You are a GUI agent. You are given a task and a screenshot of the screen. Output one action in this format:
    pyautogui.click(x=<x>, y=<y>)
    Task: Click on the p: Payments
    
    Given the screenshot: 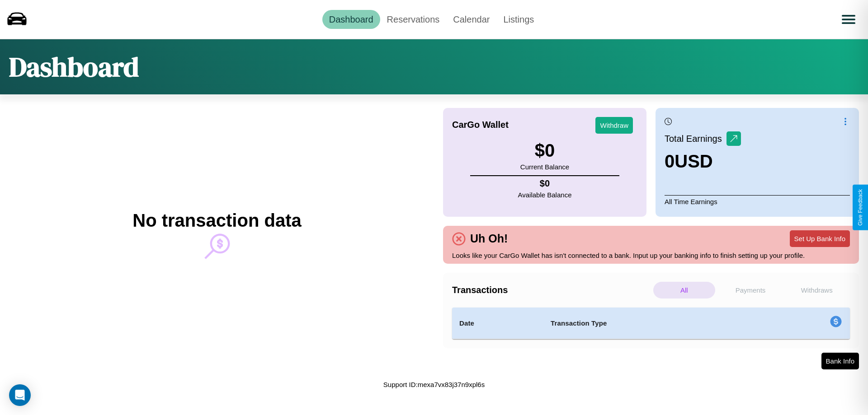 What is the action you would take?
    pyautogui.click(x=751, y=290)
    